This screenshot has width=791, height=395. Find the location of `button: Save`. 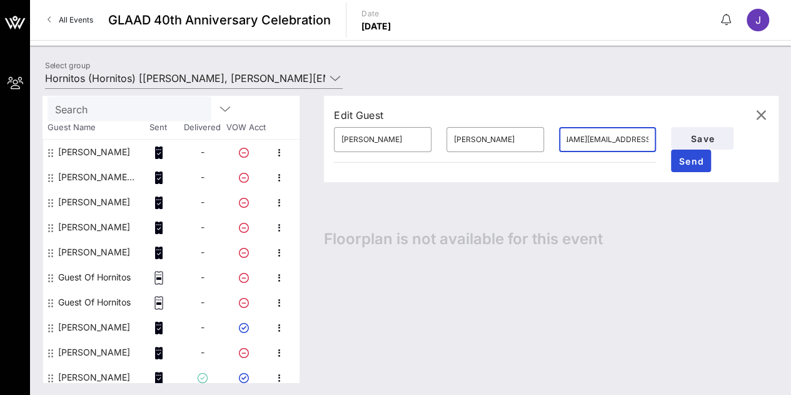

button: Save is located at coordinates (702, 138).